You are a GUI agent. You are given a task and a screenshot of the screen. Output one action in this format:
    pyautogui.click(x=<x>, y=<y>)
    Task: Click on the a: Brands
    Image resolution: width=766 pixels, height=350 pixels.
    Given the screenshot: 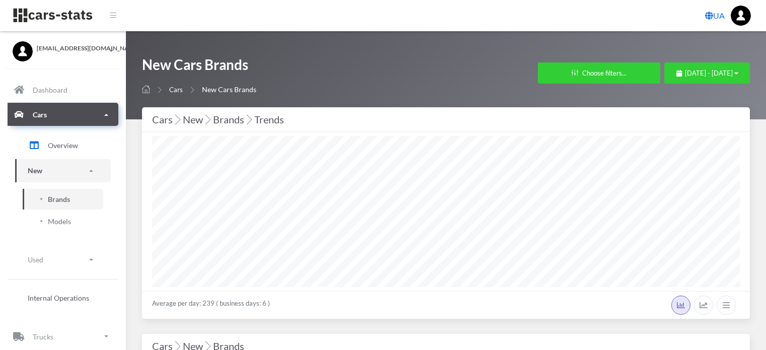 What is the action you would take?
    pyautogui.click(x=63, y=199)
    